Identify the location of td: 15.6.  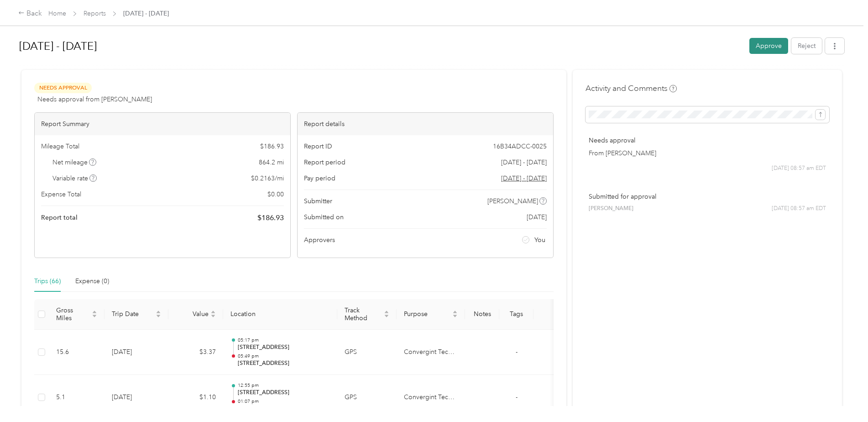
(77, 352).